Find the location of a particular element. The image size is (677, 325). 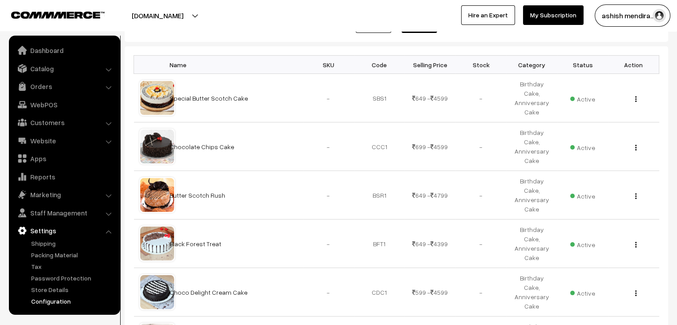

a: Chocolate Chips Cake is located at coordinates (202, 146).